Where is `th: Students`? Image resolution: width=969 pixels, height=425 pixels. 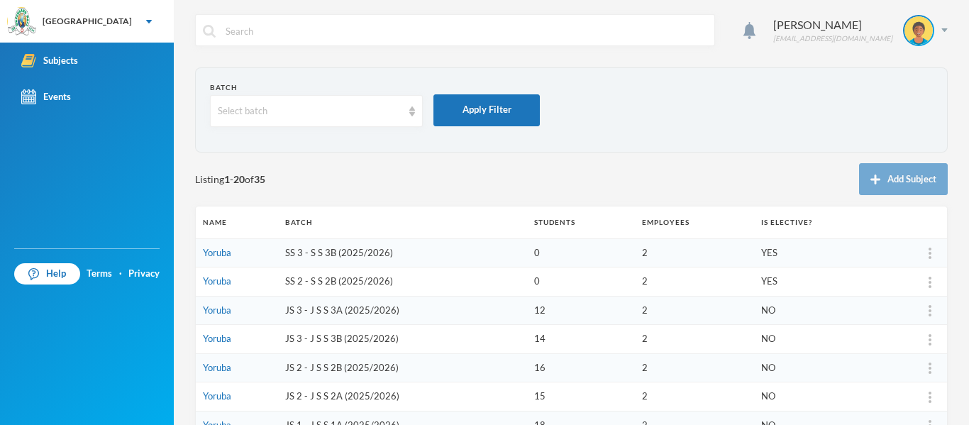 th: Students is located at coordinates (580, 222).